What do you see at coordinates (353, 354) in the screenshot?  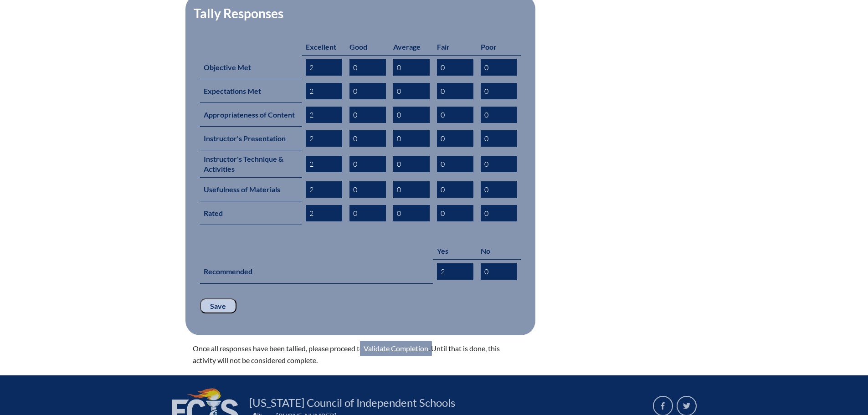 I see `p: Once all responses have been tallied, please proceed to . Until that is done, this activity will ...` at bounding box center [353, 354].